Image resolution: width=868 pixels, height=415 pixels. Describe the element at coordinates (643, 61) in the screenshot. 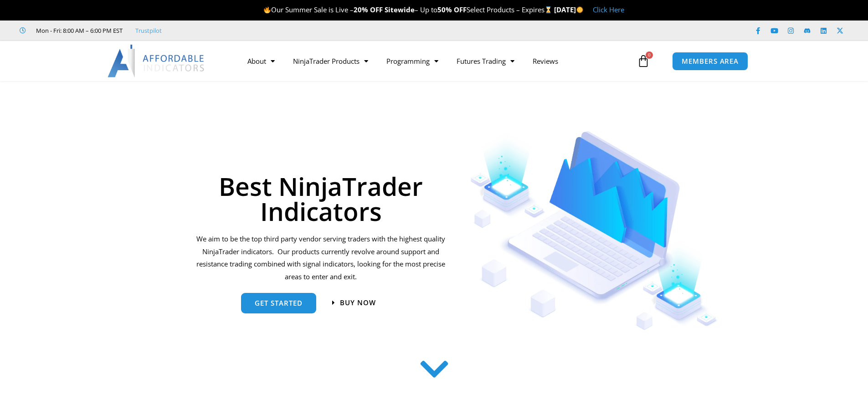

I see `a: 0` at that location.